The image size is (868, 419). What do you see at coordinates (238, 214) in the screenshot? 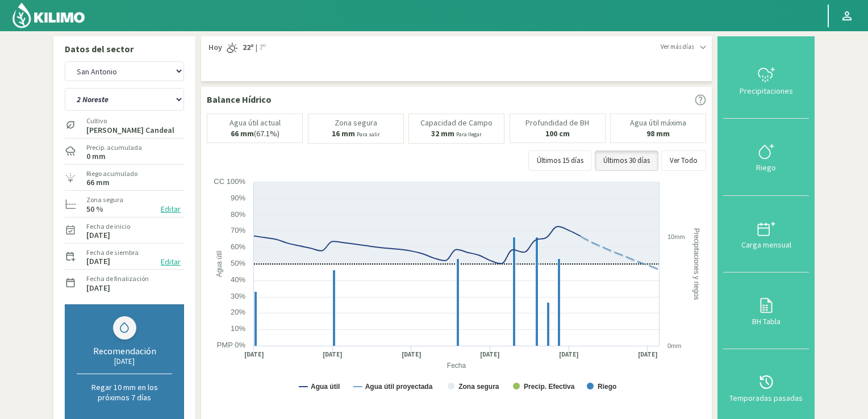
I see `text: 80%` at bounding box center [238, 214].